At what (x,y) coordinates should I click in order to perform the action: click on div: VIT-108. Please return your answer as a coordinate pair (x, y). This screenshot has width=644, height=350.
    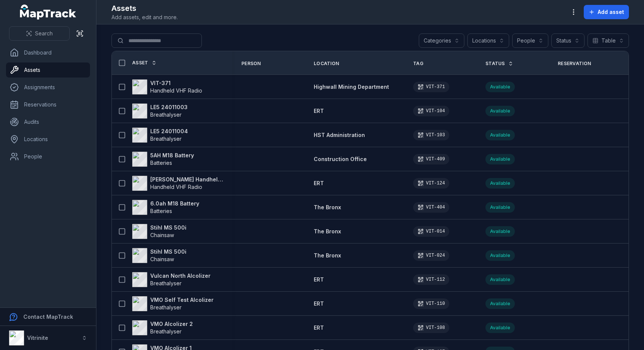
    Looking at the image, I should click on (431, 328).